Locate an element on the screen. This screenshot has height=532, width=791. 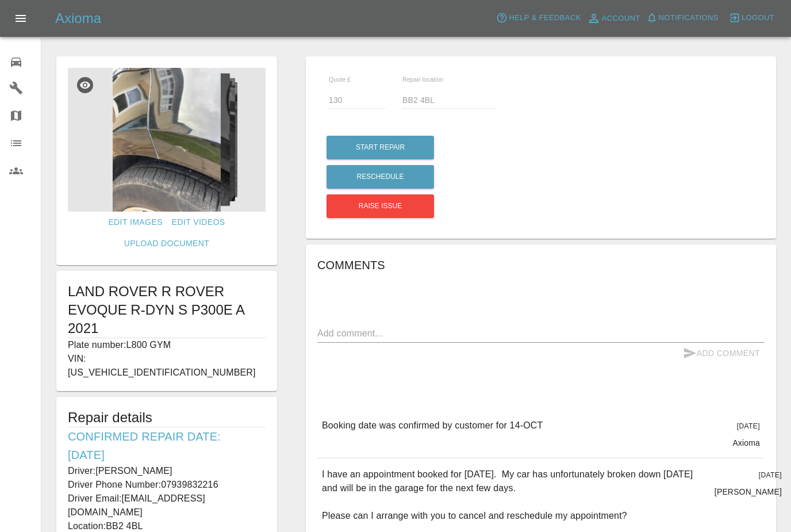
button: Start Repair is located at coordinates (380, 147).